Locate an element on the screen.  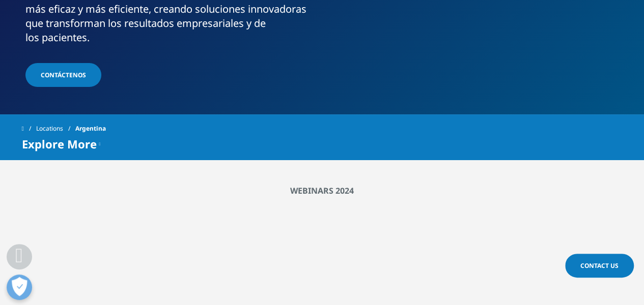
a: Locations is located at coordinates (55, 128).